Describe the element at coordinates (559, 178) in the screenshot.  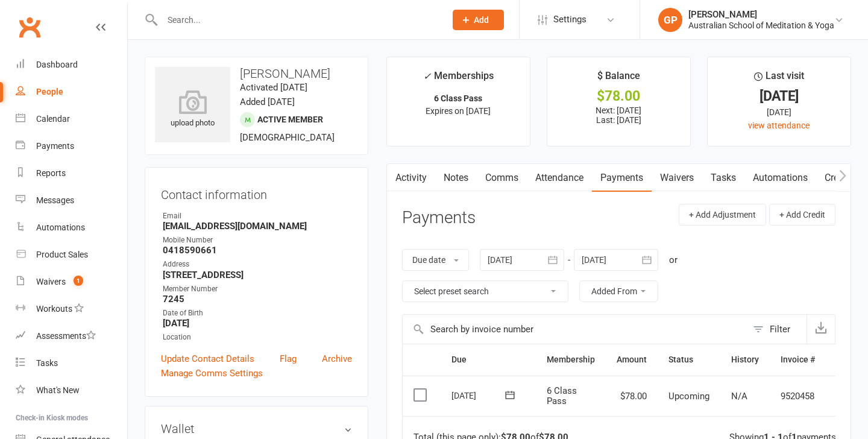
I see `a: Attendance` at that location.